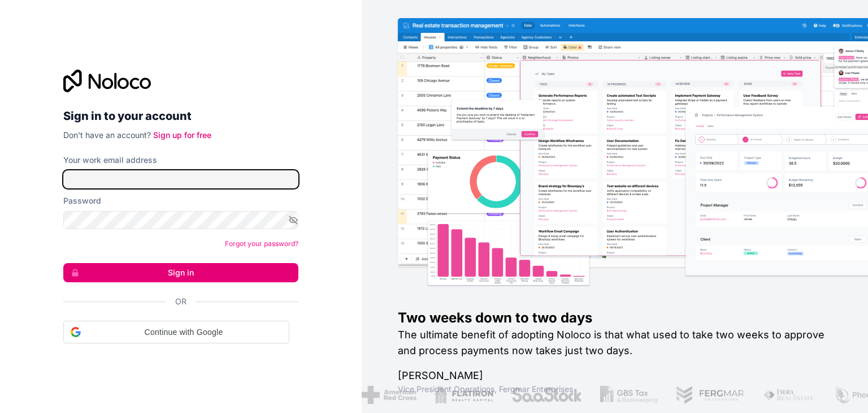 This screenshot has width=868, height=413. I want to click on h1: Vice President Operations , Fergmar Enterprises, so click(615, 389).